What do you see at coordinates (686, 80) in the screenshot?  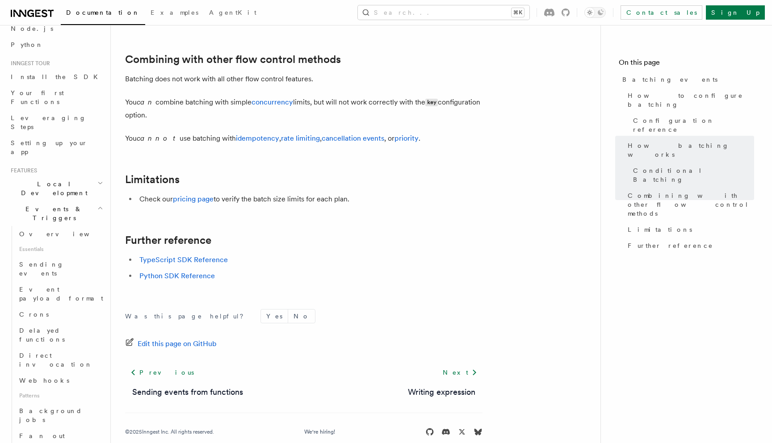 I see `a: Batching events` at bounding box center [686, 80].